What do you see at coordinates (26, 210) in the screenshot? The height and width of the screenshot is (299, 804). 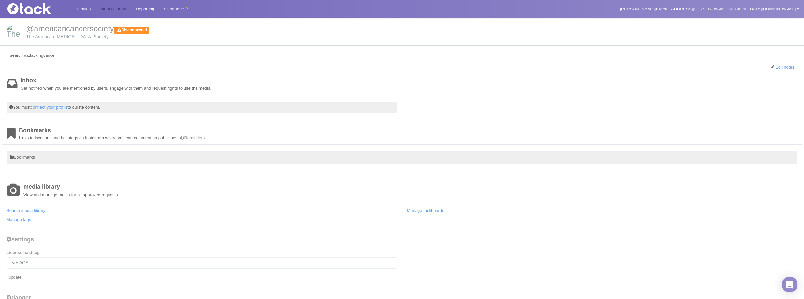 I see `a: Search media library` at bounding box center [26, 210].